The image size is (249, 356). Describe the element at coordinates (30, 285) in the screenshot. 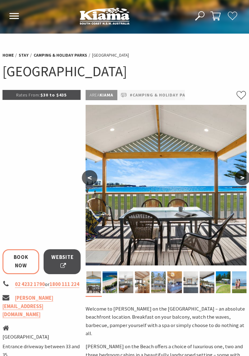

I see `a: 02 4232 1790` at that location.